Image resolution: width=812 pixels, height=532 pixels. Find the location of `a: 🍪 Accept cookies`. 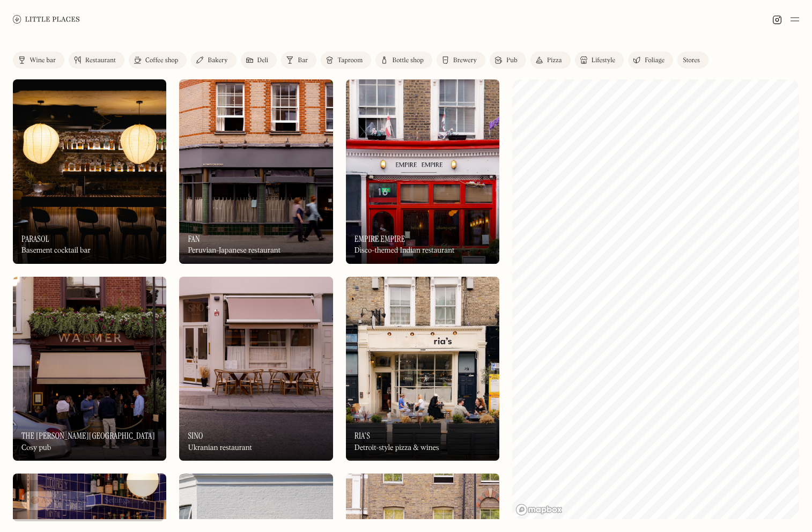

a: 🍪 Accept cookies is located at coordinates (59, 501).